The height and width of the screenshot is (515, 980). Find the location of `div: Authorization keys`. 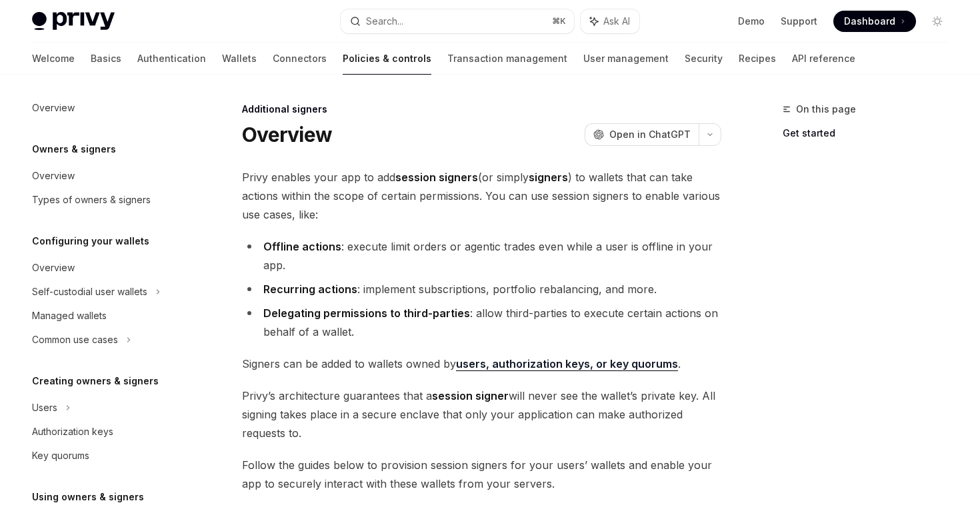

div: Authorization keys is located at coordinates (73, 432).